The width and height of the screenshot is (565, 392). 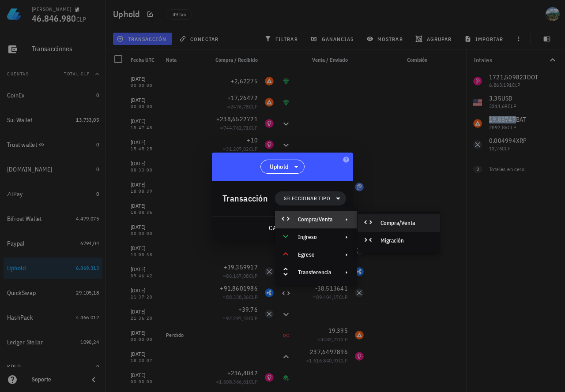 What do you see at coordinates (285, 228) in the screenshot?
I see `button: cancelar` at bounding box center [285, 228].